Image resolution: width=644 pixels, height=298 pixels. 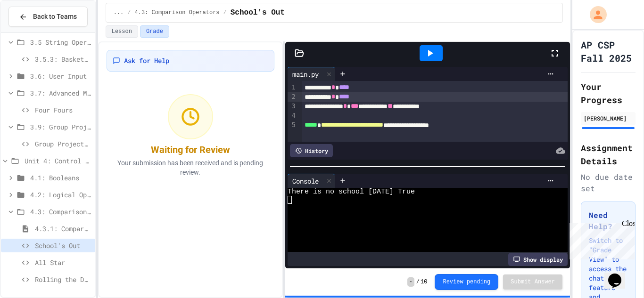 What do you see at coordinates (537, 260) in the screenshot?
I see `div: Show display` at bounding box center [537, 260].